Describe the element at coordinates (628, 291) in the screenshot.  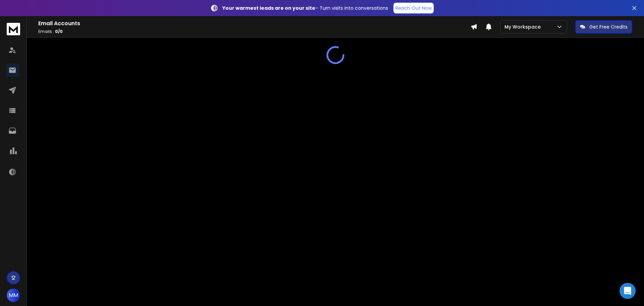
I see `div: Open Intercom Messenger` at that location.